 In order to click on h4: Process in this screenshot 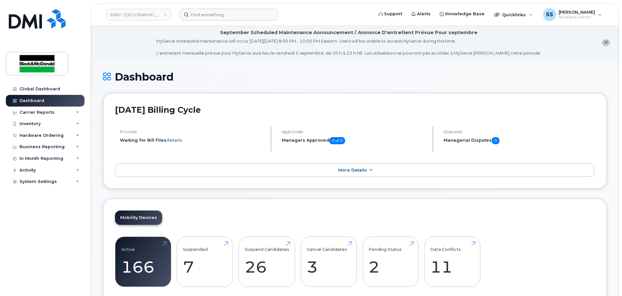, I will do `click(192, 132)`.